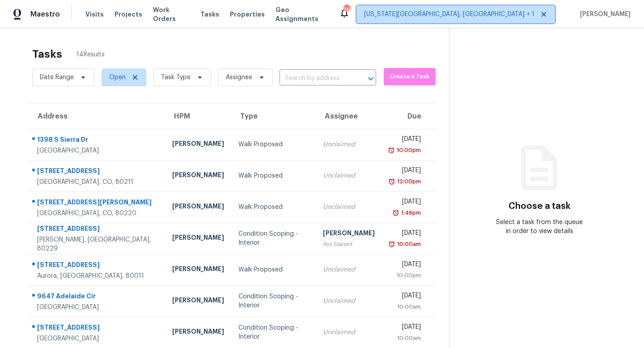  I want to click on span: Task Type, so click(175, 78).